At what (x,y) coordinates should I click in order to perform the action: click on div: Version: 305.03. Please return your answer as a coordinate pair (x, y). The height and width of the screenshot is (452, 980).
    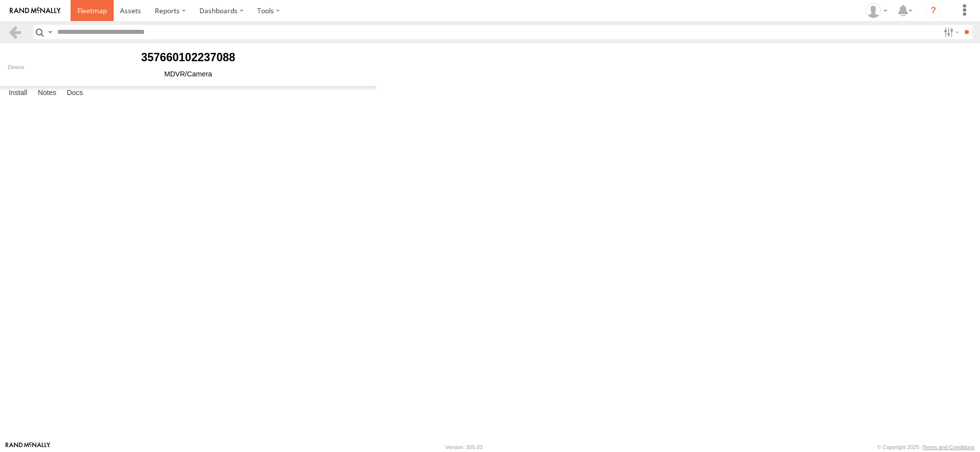
    Looking at the image, I should click on (464, 447).